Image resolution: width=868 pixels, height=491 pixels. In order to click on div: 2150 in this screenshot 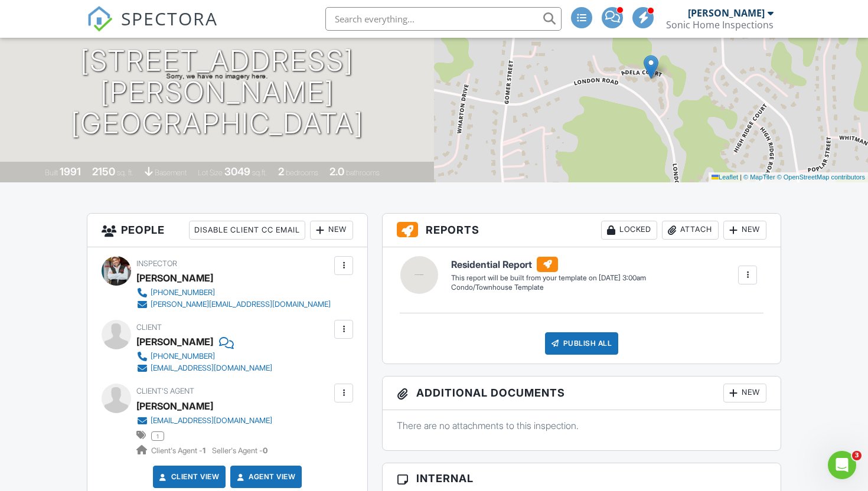, I will do `click(104, 171)`.